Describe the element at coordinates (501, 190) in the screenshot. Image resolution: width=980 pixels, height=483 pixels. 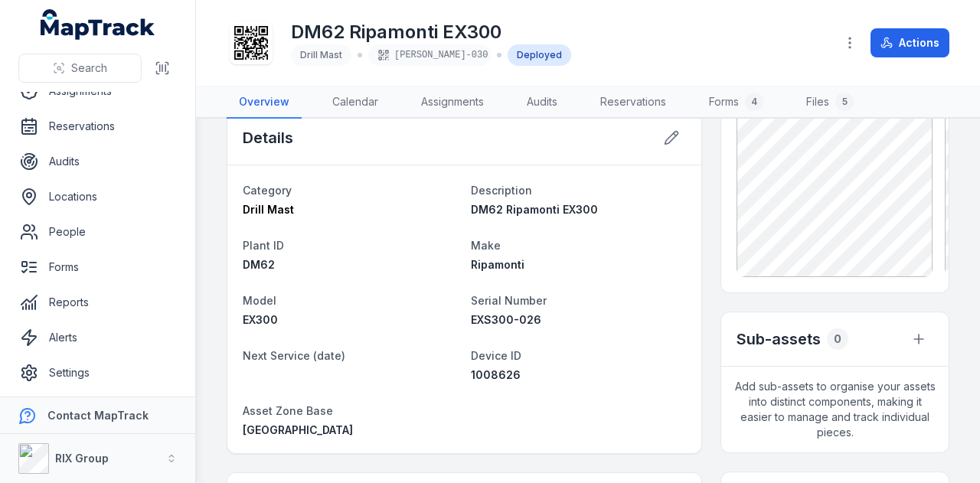
I see `span: Description` at that location.